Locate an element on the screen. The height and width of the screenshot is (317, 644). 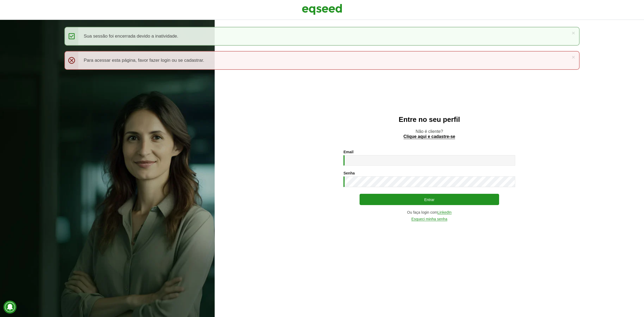
a: Esqueci minha senha is located at coordinates (429, 219).